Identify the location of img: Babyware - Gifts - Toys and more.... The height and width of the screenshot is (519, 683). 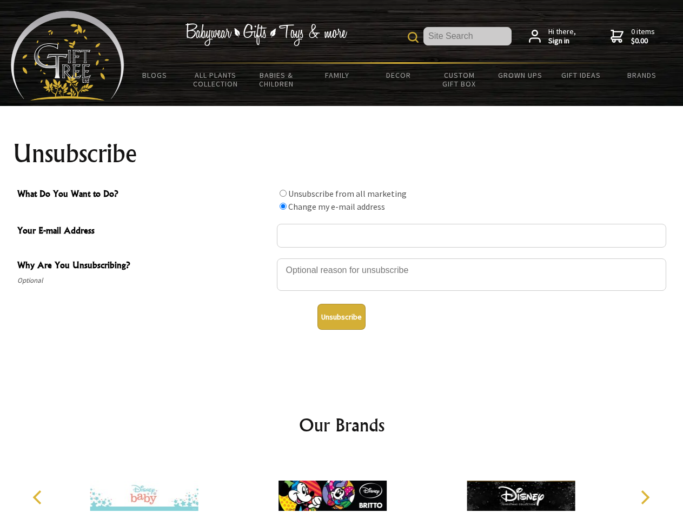
(68, 56).